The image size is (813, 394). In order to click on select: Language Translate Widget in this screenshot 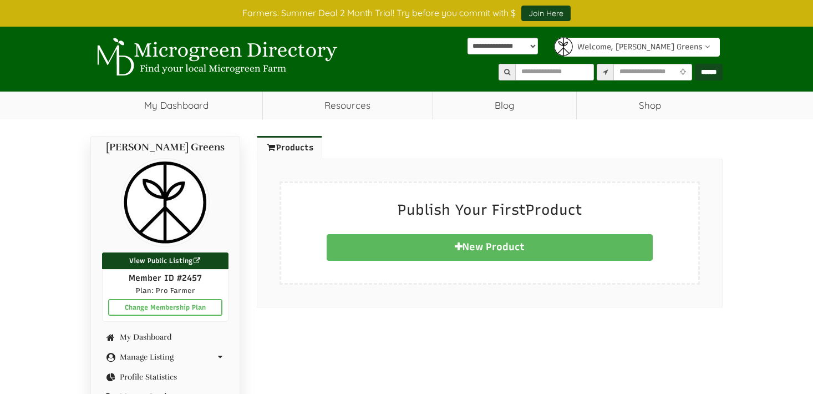, I will do `click(503, 46)`.